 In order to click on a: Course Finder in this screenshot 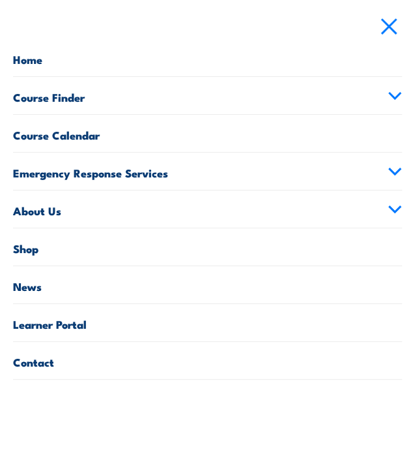, I will do `click(207, 95)`.